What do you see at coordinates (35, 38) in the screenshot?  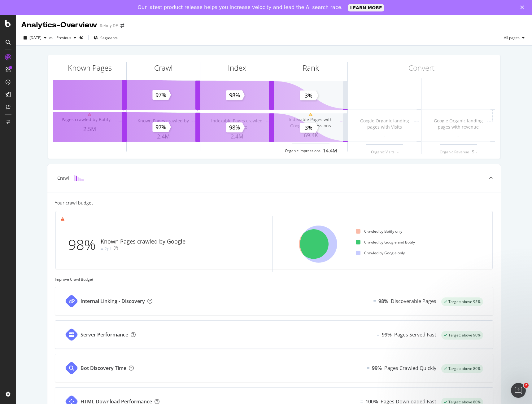 I see `span: 2025 Aug. 5th` at bounding box center [35, 38].